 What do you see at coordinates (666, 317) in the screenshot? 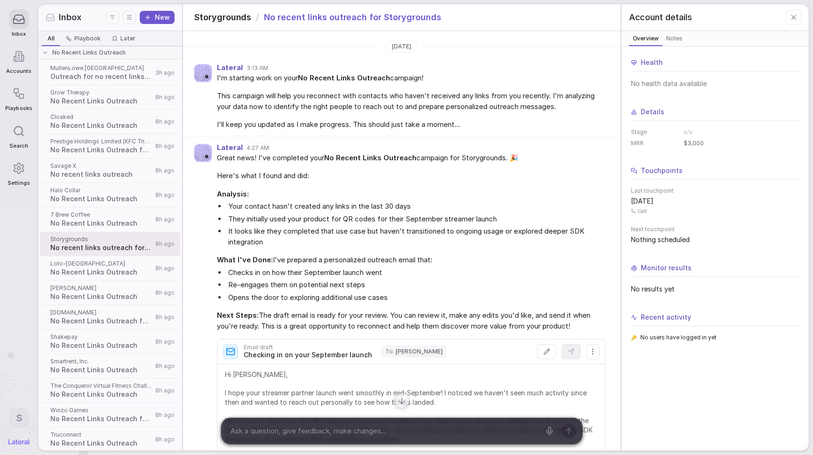
I see `span: Recent activity` at bounding box center [666, 317].